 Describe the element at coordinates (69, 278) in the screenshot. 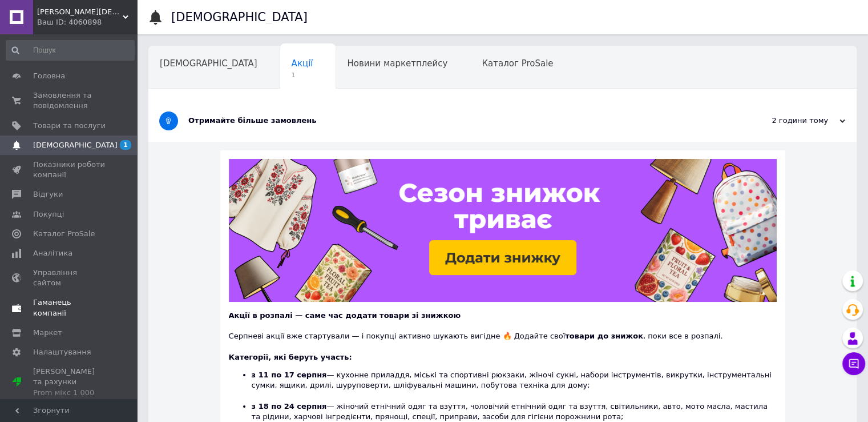

I see `span: Управління сайтом` at that location.